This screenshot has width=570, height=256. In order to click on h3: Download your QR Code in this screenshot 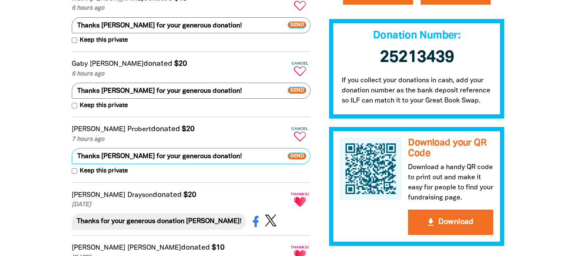, I will do `click(451, 148)`.